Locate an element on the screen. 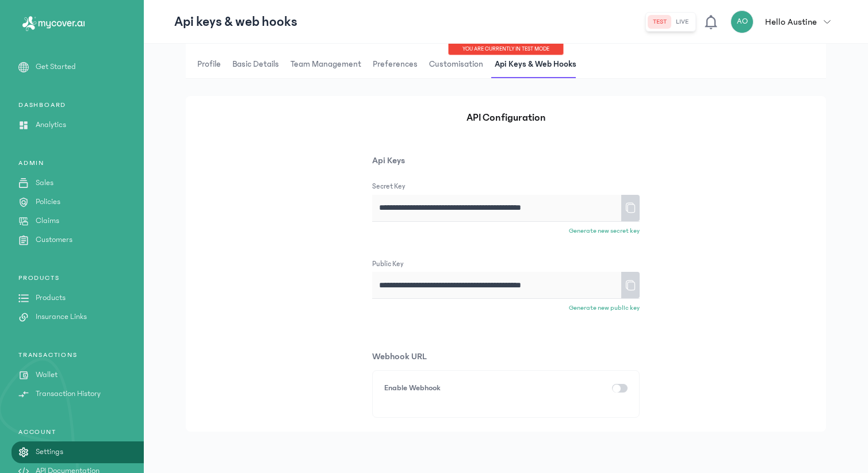 This screenshot has height=473, width=868. button: live is located at coordinates (682, 22).